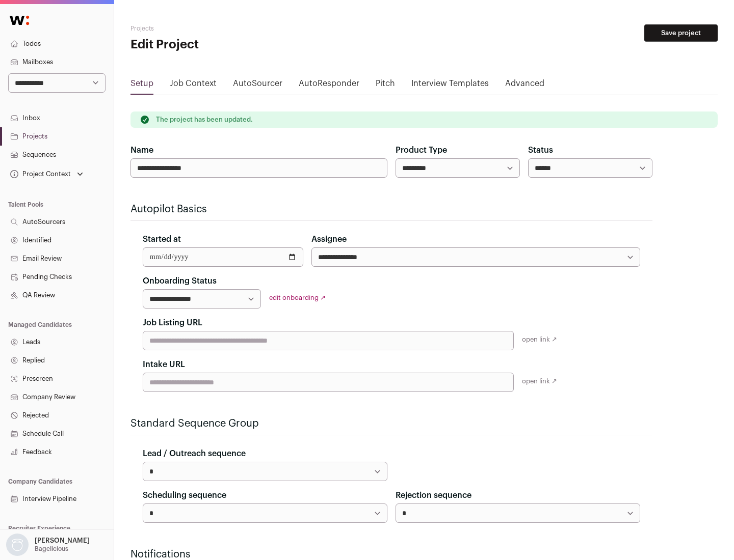 The height and width of the screenshot is (560, 734). What do you see at coordinates (180, 281) in the screenshot?
I see `label: Onboarding Status` at bounding box center [180, 281].